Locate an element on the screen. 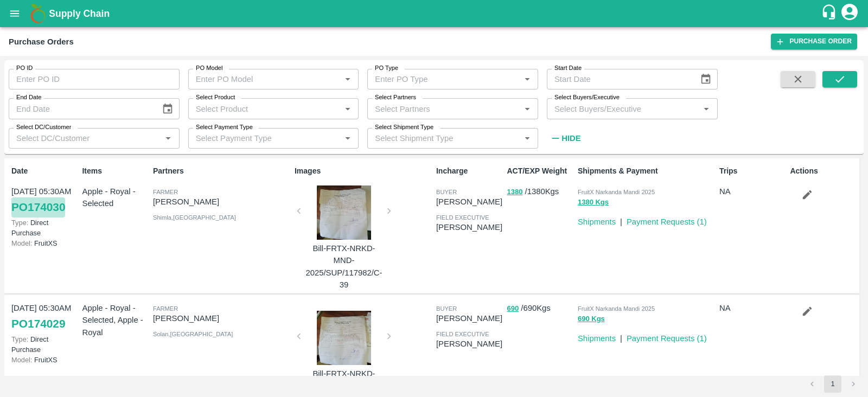 The height and width of the screenshot is (397, 868). input: Enter PO Type is located at coordinates (444, 79).